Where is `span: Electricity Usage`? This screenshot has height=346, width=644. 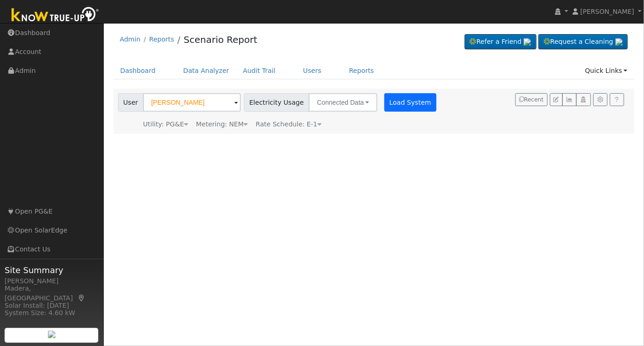 span: Electricity Usage is located at coordinates (277, 103).